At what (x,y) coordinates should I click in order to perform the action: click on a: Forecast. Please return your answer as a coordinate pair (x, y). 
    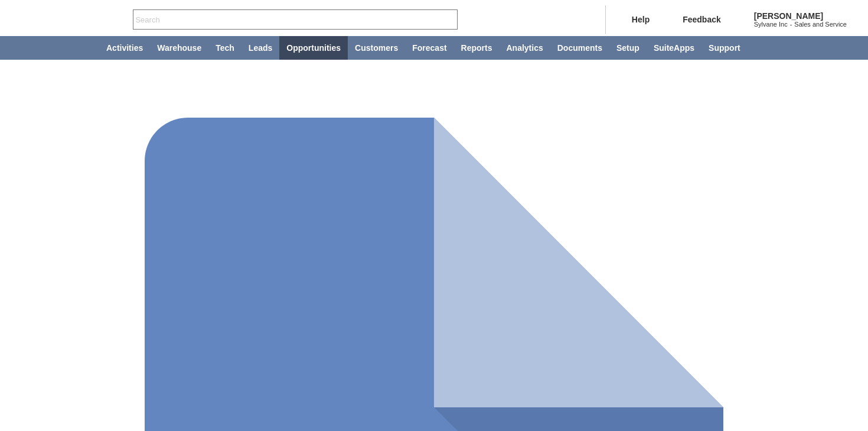
    Looking at the image, I should click on (429, 48).